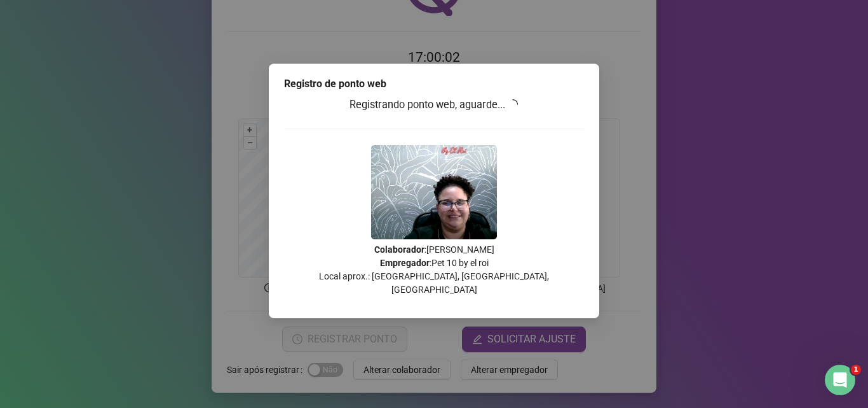  Describe the element at coordinates (434, 84) in the screenshot. I see `div: Registro de ponto web` at that location.